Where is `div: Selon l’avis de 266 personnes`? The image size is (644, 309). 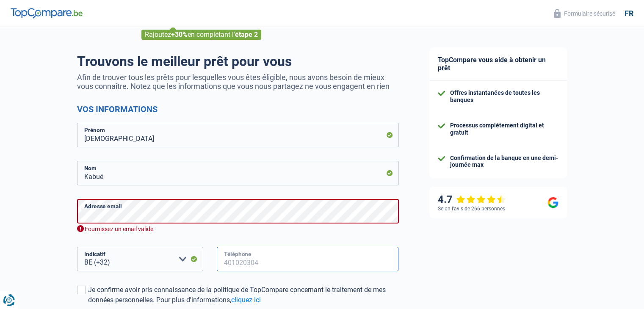 div: Selon l’avis de 266 personnes is located at coordinates (471, 209).